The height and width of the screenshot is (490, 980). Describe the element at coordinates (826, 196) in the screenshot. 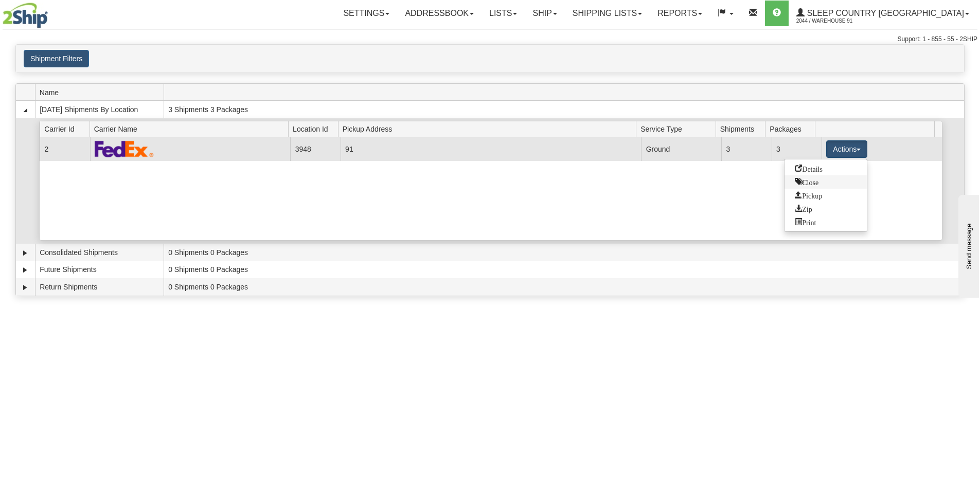

I see `a: Request a carrier pickup` at that location.